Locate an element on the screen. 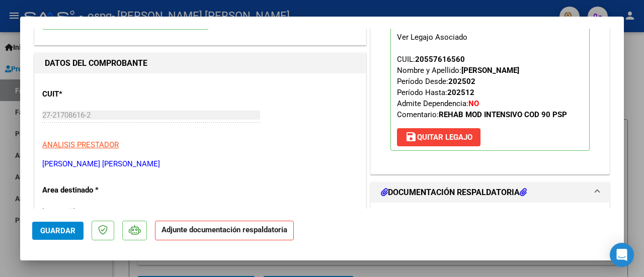 The image size is (644, 277). strong: 202509 is located at coordinates (449, 26).